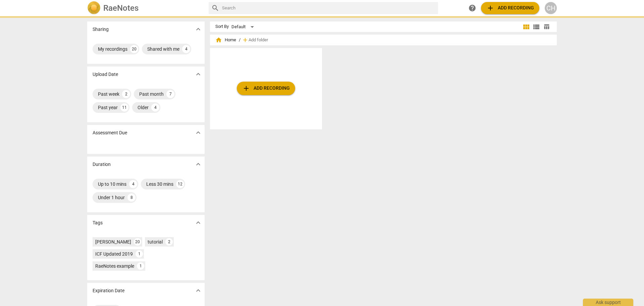  Describe the element at coordinates (155, 242) in the screenshot. I see `div: tutorial` at that location.